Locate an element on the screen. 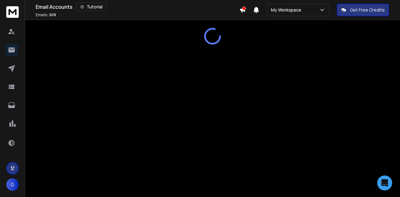  span: 0 / 0 is located at coordinates (53, 15).